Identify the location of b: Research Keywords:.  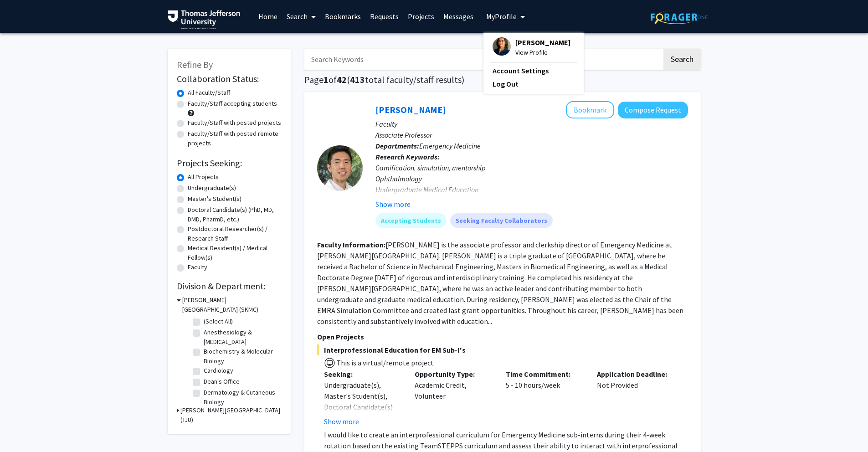
(407, 157).